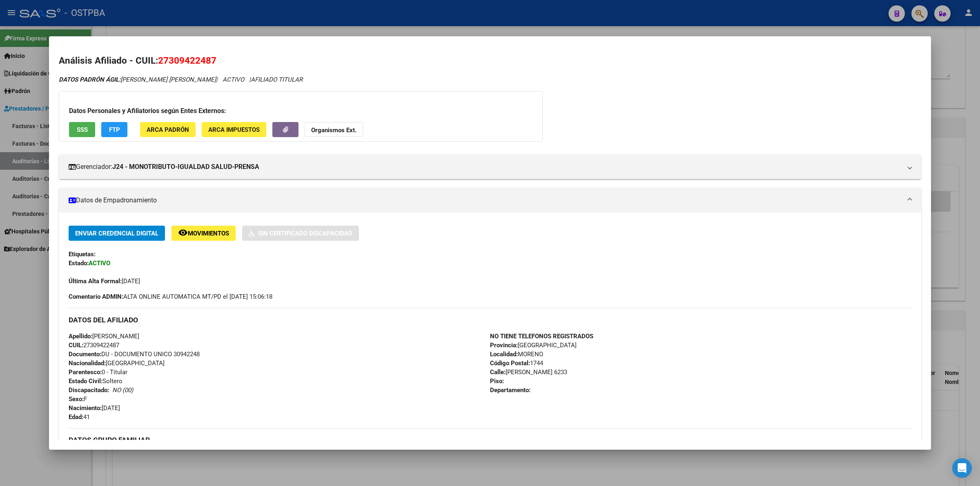  I want to click on mat-panel-title: Gerenciador:, so click(485, 167).